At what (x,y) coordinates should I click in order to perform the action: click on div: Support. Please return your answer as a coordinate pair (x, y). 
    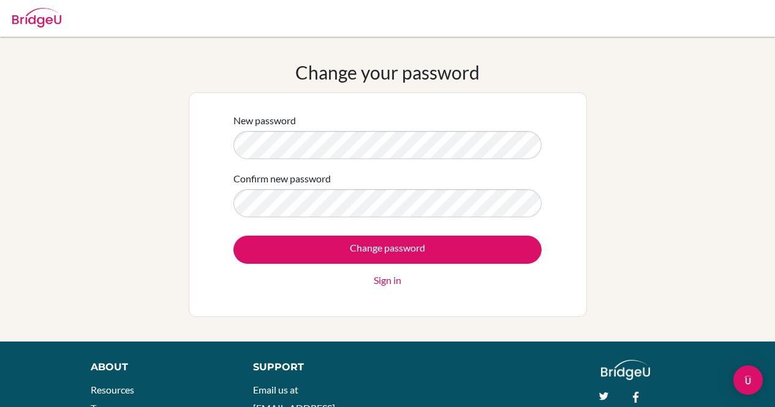
    Looking at the image, I should click on (314, 368).